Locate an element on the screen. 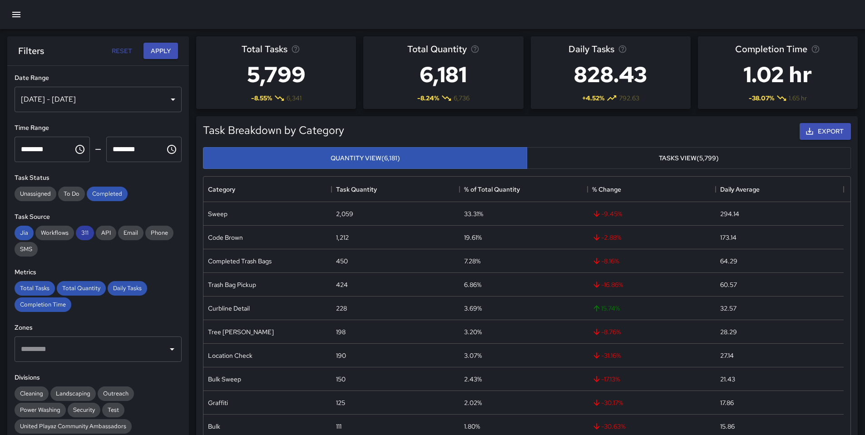 Image resolution: width=865 pixels, height=435 pixels. h6: Time Range is located at coordinates (98, 128).